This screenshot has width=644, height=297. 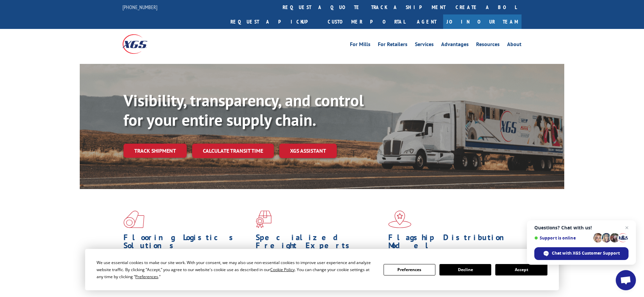 What do you see at coordinates (562, 237) in the screenshot?
I see `span: Support is online` at bounding box center [562, 237].